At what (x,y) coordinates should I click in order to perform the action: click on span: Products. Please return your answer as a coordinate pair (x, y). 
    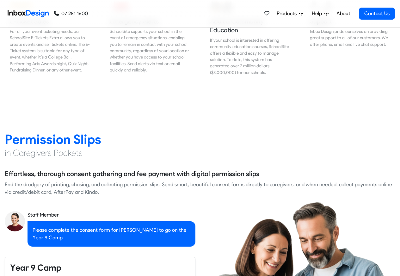
    Looking at the image, I should click on (288, 14).